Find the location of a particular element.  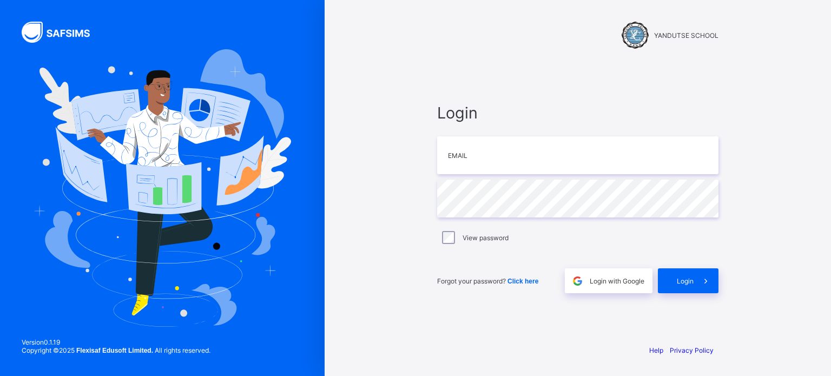

span: Copyright © 2025 All rights reserved. is located at coordinates (116, 350).